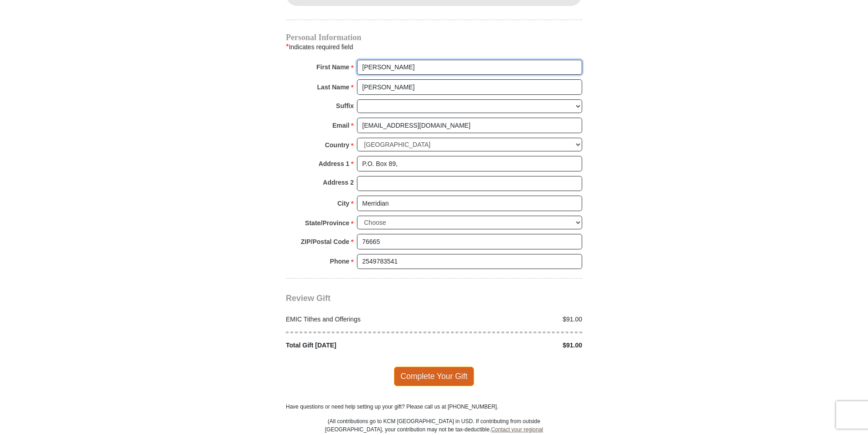 The width and height of the screenshot is (868, 435). What do you see at coordinates (333, 87) in the screenshot?
I see `strong: Last Name` at bounding box center [333, 87].